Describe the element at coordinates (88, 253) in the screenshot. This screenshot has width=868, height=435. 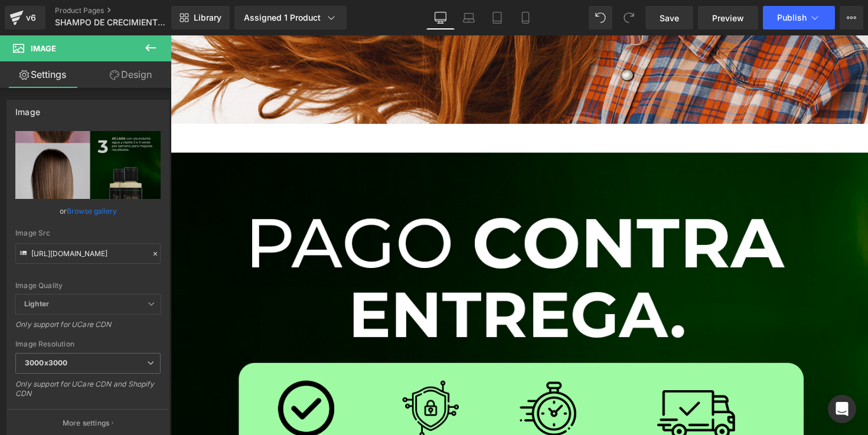
I see `input: Link` at that location.